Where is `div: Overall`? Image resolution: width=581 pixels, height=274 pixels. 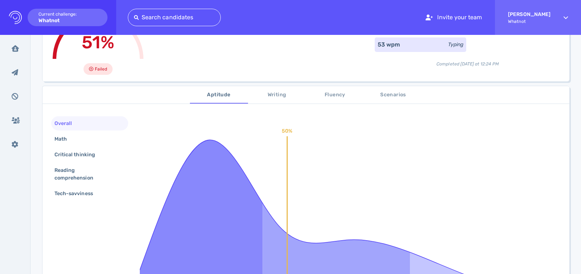
div: Overall is located at coordinates (67, 123).